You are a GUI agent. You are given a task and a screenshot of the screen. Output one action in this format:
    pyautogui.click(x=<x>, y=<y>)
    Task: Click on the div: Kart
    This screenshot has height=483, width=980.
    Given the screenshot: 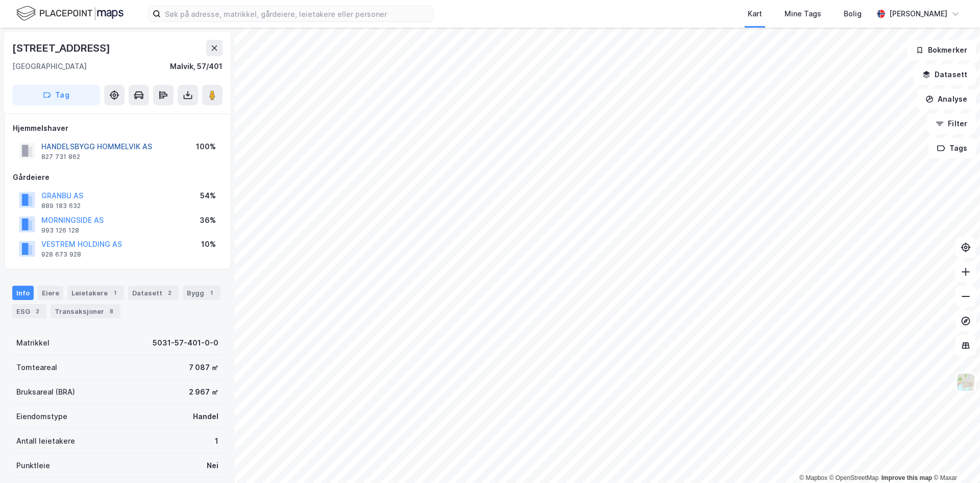 What is the action you would take?
    pyautogui.click(x=754, y=14)
    